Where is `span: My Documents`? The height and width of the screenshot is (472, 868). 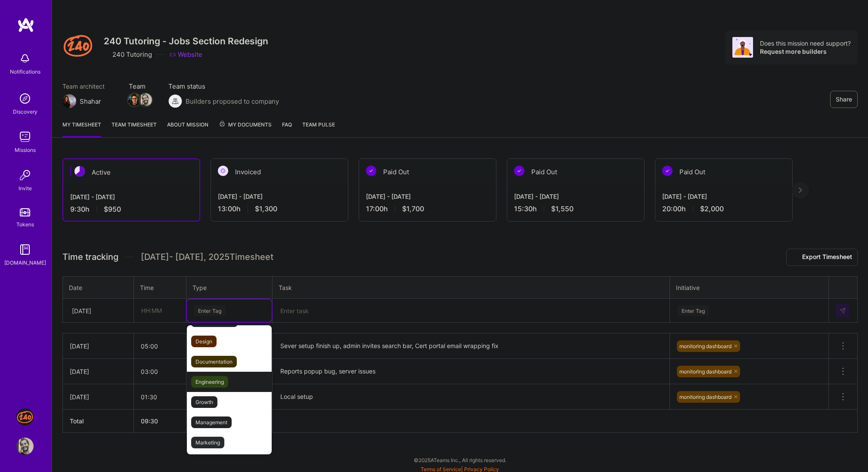
span: My Documents is located at coordinates (245, 125).